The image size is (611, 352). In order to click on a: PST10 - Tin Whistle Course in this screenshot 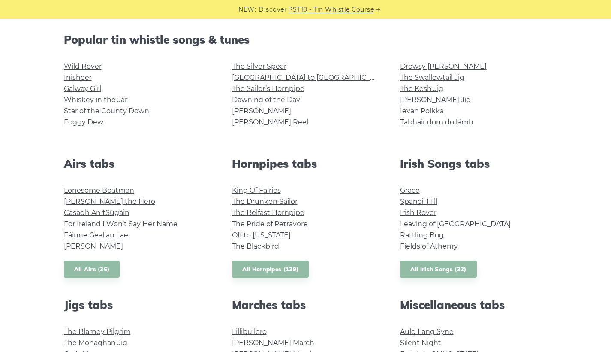, I will do `click(331, 9)`.